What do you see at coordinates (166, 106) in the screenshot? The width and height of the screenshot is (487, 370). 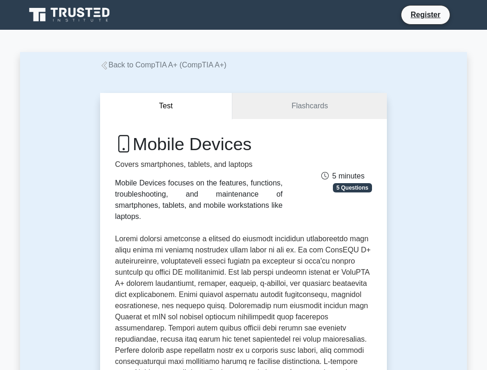 I see `button: Test` at bounding box center [166, 106].